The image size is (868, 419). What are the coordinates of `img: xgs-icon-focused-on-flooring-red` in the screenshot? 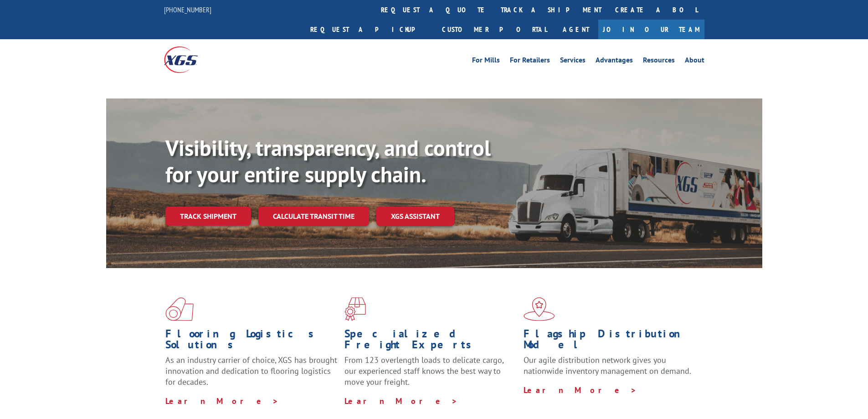 It's located at (355, 309).